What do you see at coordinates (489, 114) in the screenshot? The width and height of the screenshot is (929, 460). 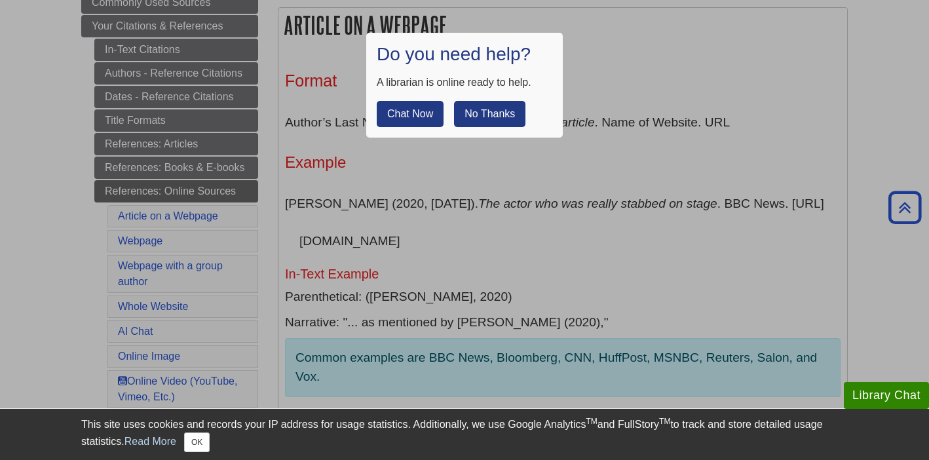 I see `button: No Thanks` at bounding box center [489, 114].